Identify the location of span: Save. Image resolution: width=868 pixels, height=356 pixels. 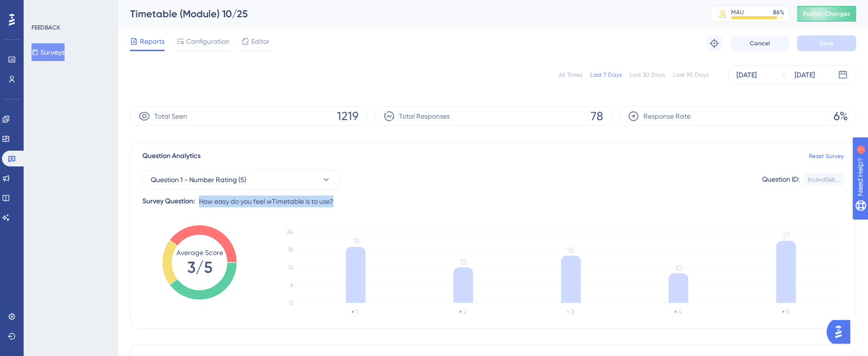
(826, 43).